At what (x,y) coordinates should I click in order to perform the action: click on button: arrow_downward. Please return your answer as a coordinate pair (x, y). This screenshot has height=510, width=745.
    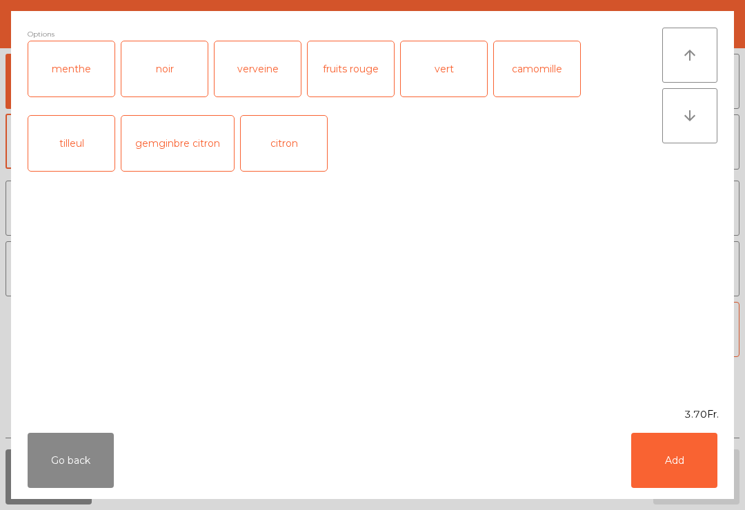
    Looking at the image, I should click on (689, 116).